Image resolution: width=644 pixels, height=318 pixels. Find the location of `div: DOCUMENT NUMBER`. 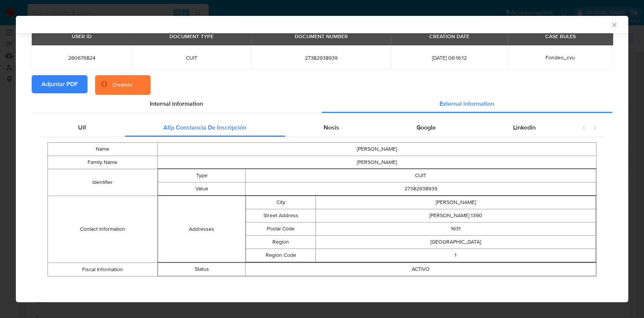

div: DOCUMENT NUMBER is located at coordinates (321, 36).